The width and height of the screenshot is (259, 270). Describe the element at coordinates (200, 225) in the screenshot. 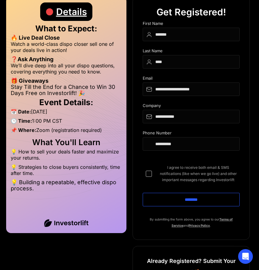

I see `a: Privacy Policy` at that location.